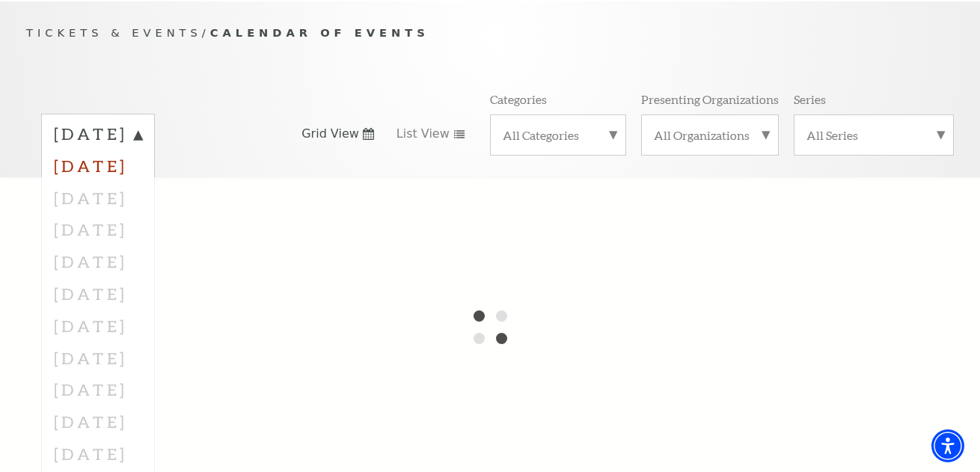 This screenshot has height=472, width=980. What do you see at coordinates (558, 135) in the screenshot?
I see `label: All Categories` at bounding box center [558, 135].